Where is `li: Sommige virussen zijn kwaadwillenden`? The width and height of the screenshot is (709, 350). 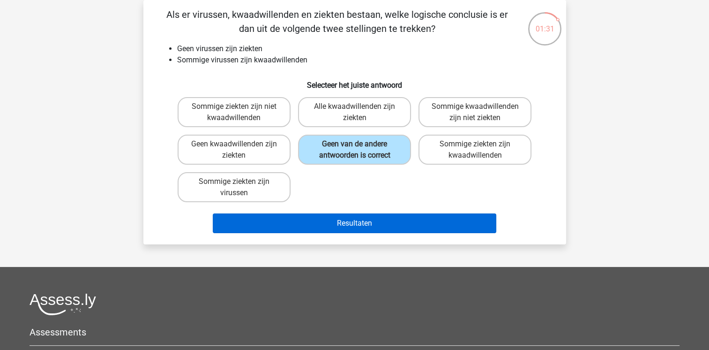
li: Sommige virussen zijn kwaadwillenden is located at coordinates (364, 60).